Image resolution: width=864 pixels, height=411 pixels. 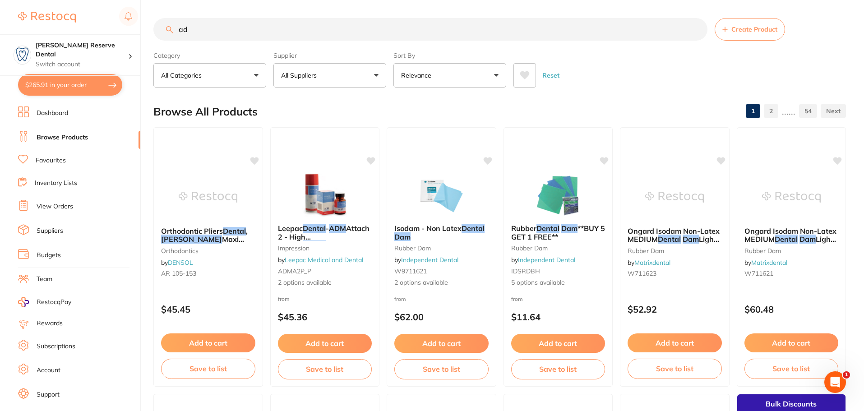 I want to click on span: Light Blue (20/pcs) 150x150mm, so click(x=790, y=243).